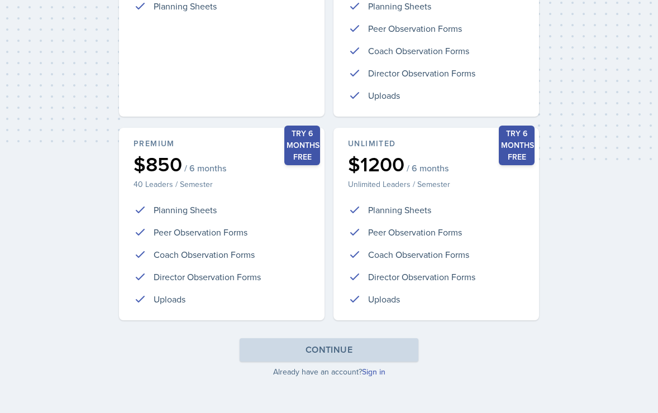 This screenshot has width=658, height=413. What do you see at coordinates (374, 372) in the screenshot?
I see `a: Sign in` at bounding box center [374, 372].